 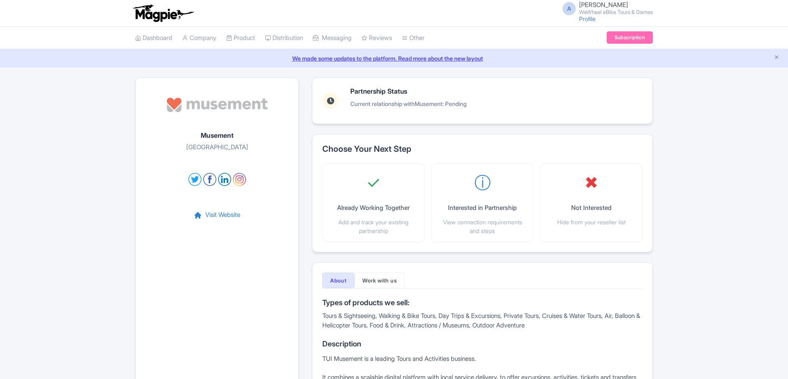 What do you see at coordinates (154, 38) in the screenshot?
I see `a: Dashboard` at bounding box center [154, 38].